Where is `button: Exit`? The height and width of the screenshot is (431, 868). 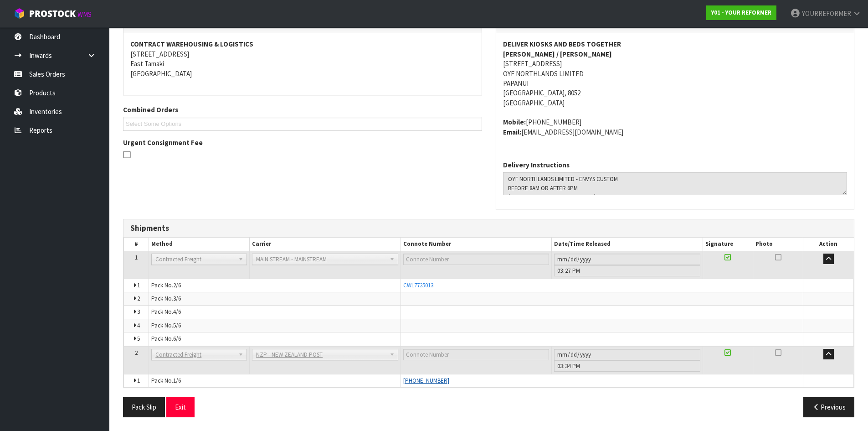
button: Exit is located at coordinates (181, 407).